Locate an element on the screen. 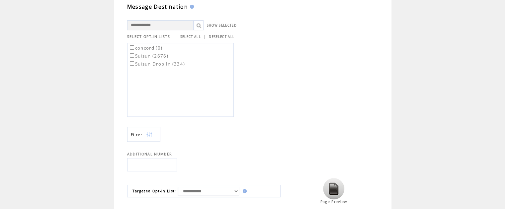  img: filters.png is located at coordinates (149, 134).